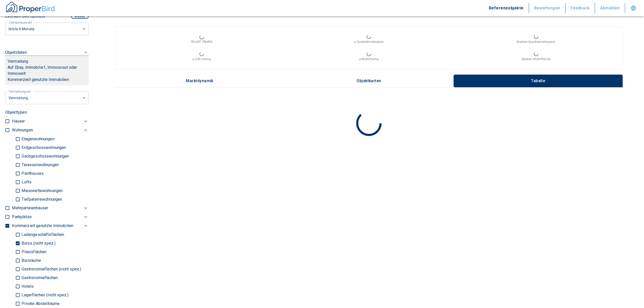  What do you see at coordinates (42, 235) in the screenshot?
I see `p: Ladengeschäftsflächen` at bounding box center [42, 235].